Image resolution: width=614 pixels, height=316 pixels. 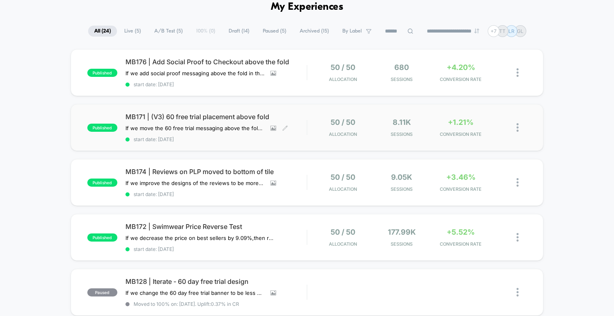 I want to click on span: MB172 | Swimwear Price Reverse Test, so click(x=216, y=226).